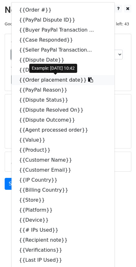 This screenshot has height=267, width=136. What do you see at coordinates (63, 250) in the screenshot?
I see `a: {{Verifications}}` at bounding box center [63, 250].